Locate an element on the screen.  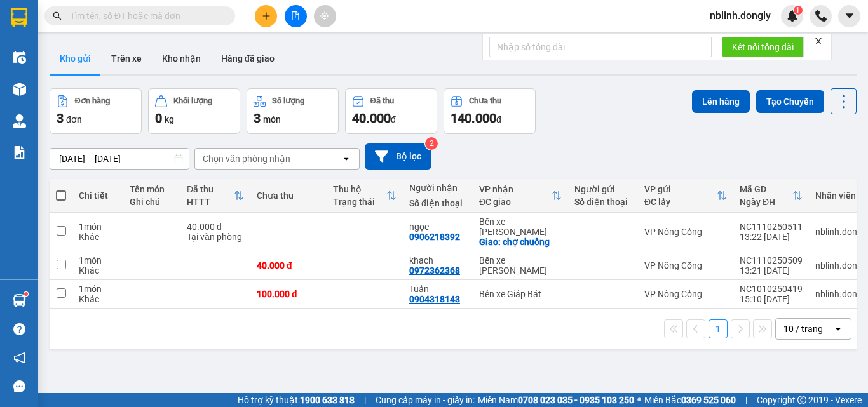
div: Khối lượng is located at coordinates (193, 101).